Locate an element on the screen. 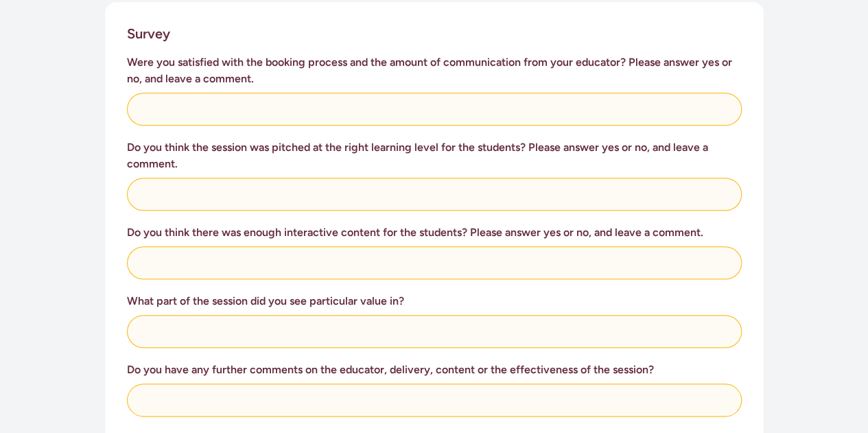  h3: Were you satisfied with the booking process and the amount of communication from your educator? P... is located at coordinates (434, 70).